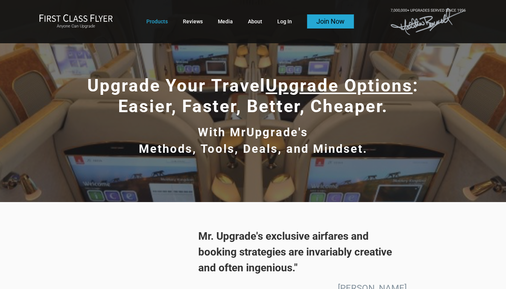  What do you see at coordinates (226, 21) in the screenshot?
I see `a: Media` at bounding box center [226, 21].